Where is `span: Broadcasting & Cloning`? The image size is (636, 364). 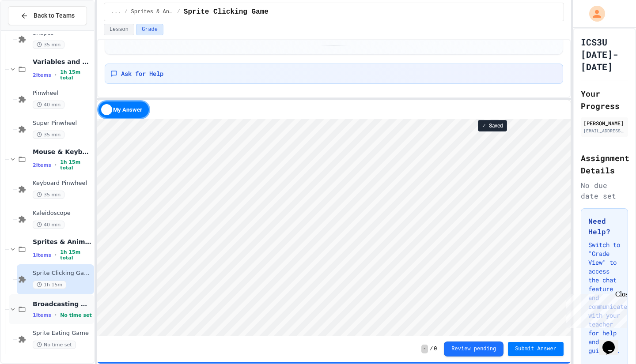
span: Broadcasting & Cloning is located at coordinates (63, 304).